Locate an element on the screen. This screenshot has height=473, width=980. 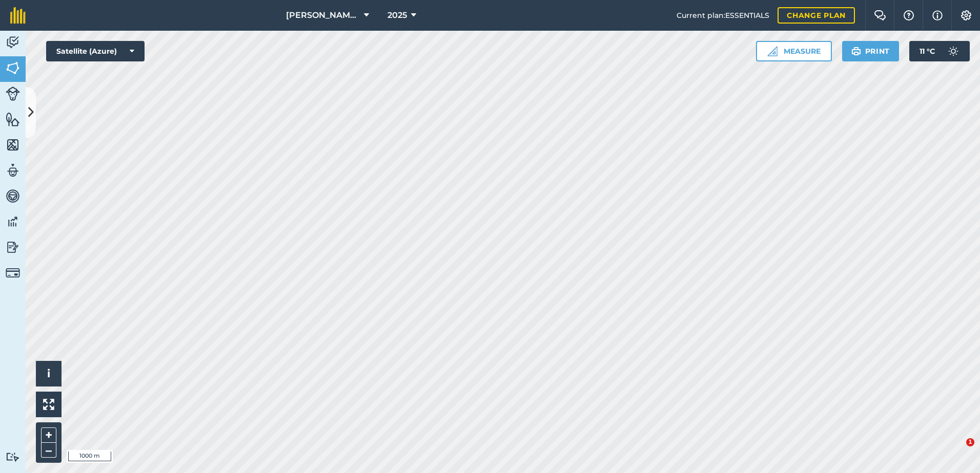
button: i is located at coordinates (49, 374).